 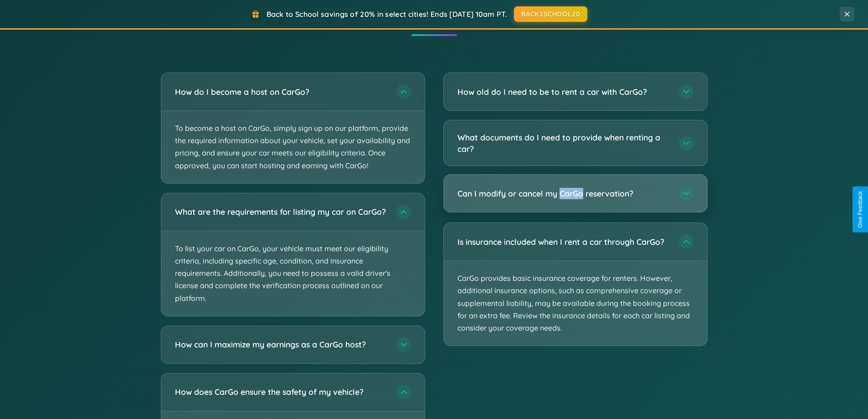 What do you see at coordinates (293, 147) in the screenshot?
I see `p: To become a host on CarGo, simply sign up on our platform, provide the required information about...` at bounding box center [293, 147].